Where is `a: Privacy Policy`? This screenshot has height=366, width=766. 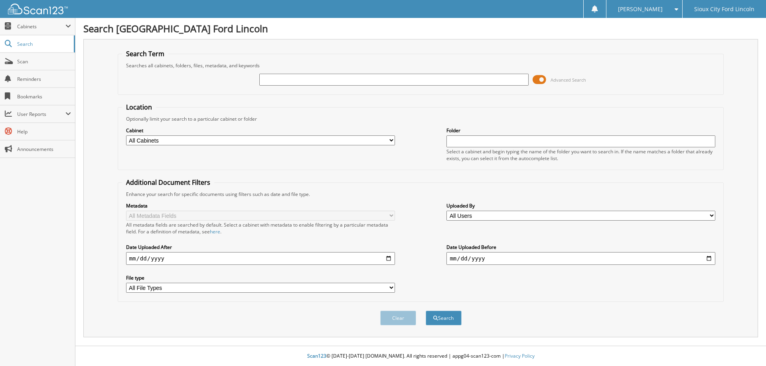
a: Privacy Policy is located at coordinates (519, 356).